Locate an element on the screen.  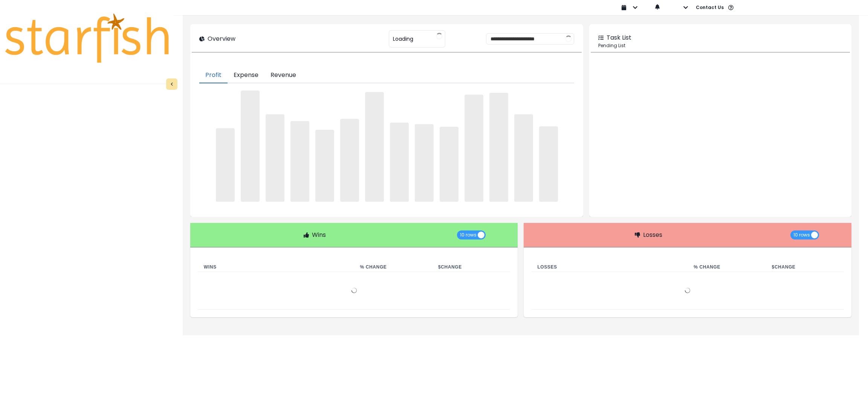
span: Loading is located at coordinates (403, 39).